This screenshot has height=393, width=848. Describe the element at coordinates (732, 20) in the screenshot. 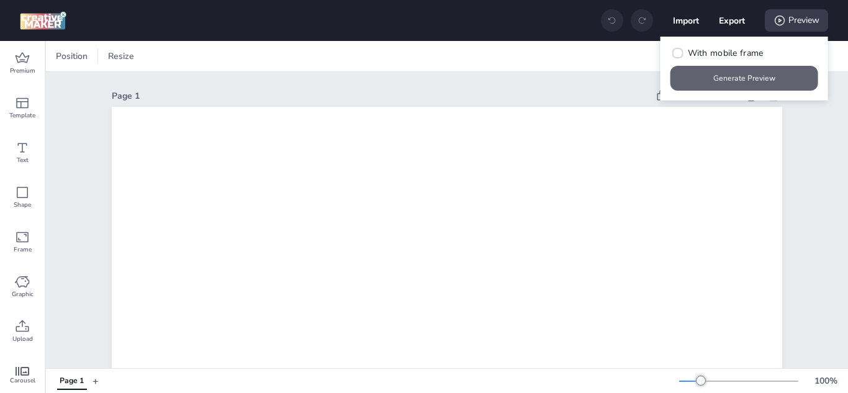

I see `button: Export` at that location.